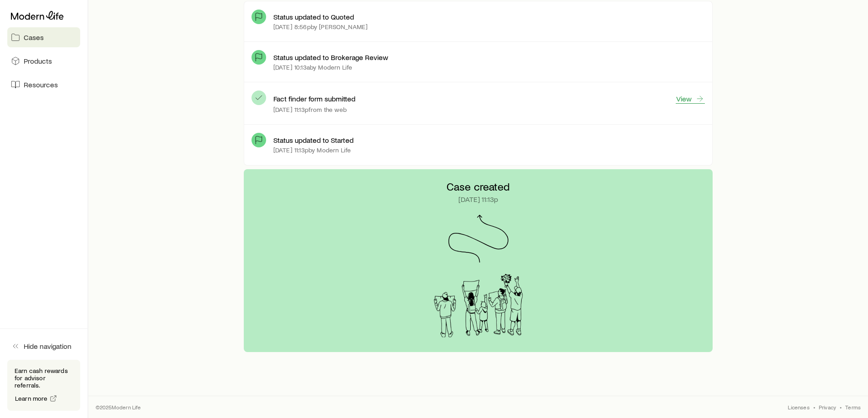  Describe the element at coordinates (119, 408) in the screenshot. I see `p: © 2025 Modern Life` at that location.